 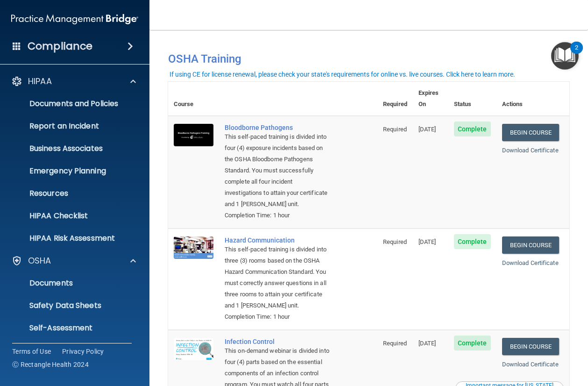 What do you see at coordinates (69, 239) in the screenshot?
I see `p: HIPAA Risk Assessment` at bounding box center [69, 239].